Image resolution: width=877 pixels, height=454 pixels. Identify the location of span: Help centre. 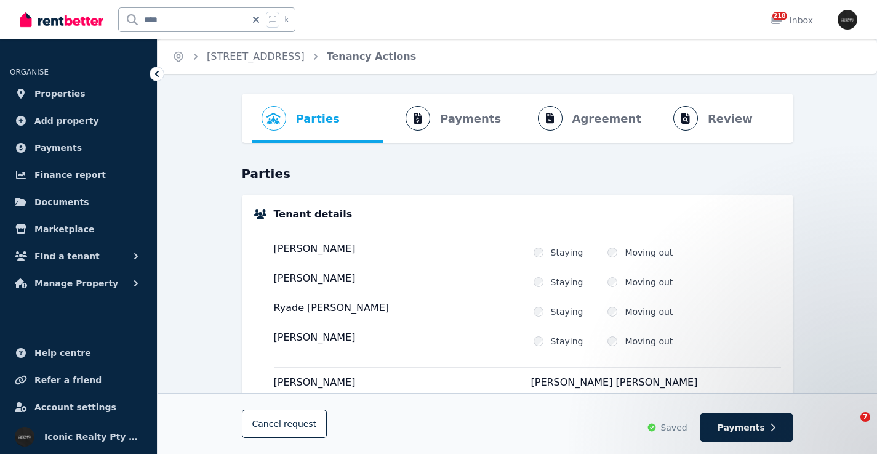
(63, 353).